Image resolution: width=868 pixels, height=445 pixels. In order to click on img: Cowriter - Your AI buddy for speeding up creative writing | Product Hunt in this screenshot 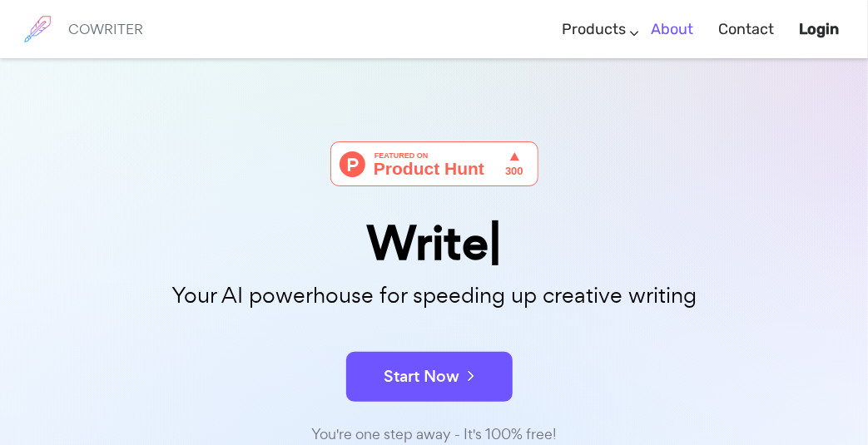, I will do `click(434, 164)`.